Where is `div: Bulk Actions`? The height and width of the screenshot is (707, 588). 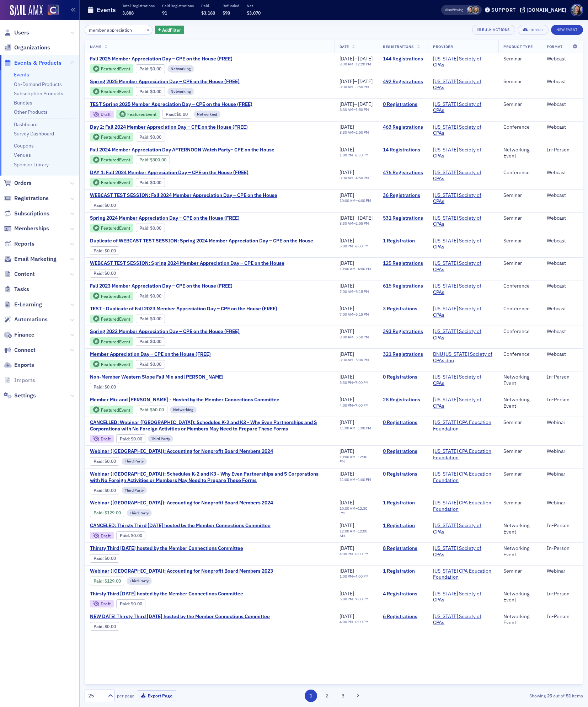 div: Bulk Actions is located at coordinates (496, 29).